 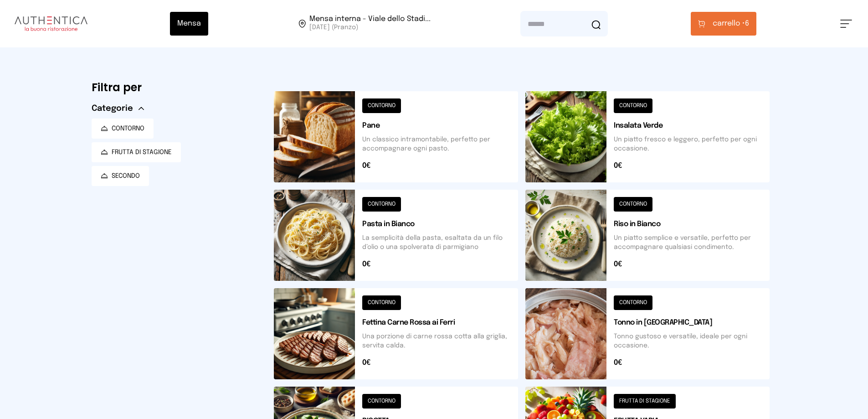 What do you see at coordinates (122, 129) in the screenshot?
I see `button: CONTORNO` at bounding box center [122, 129].